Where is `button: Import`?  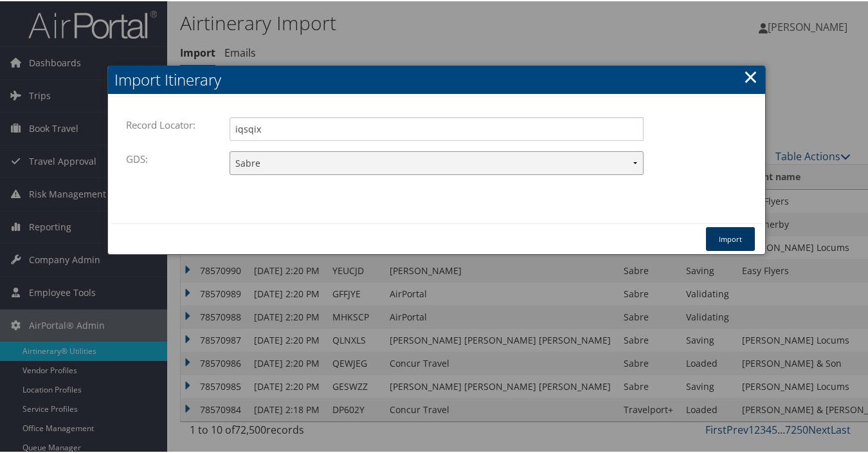
button: Import is located at coordinates (731, 237).